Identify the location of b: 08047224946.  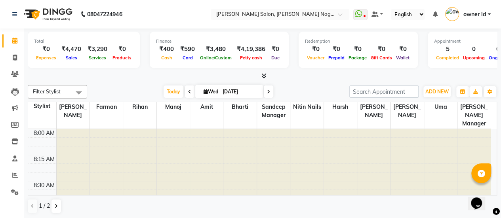
(104, 14).